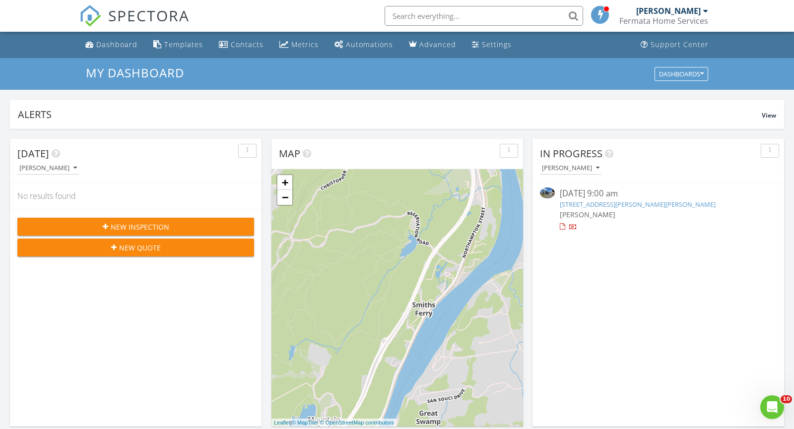 Image resolution: width=794 pixels, height=429 pixels. Describe the element at coordinates (305, 423) in the screenshot. I see `a: © MapTiler` at that location.